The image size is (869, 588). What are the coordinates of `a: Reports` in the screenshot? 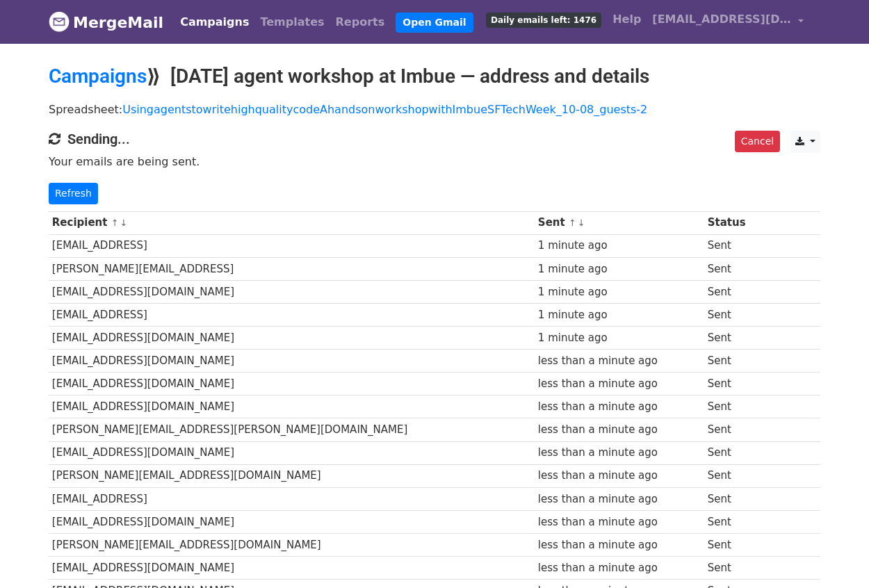 It's located at (360, 22).